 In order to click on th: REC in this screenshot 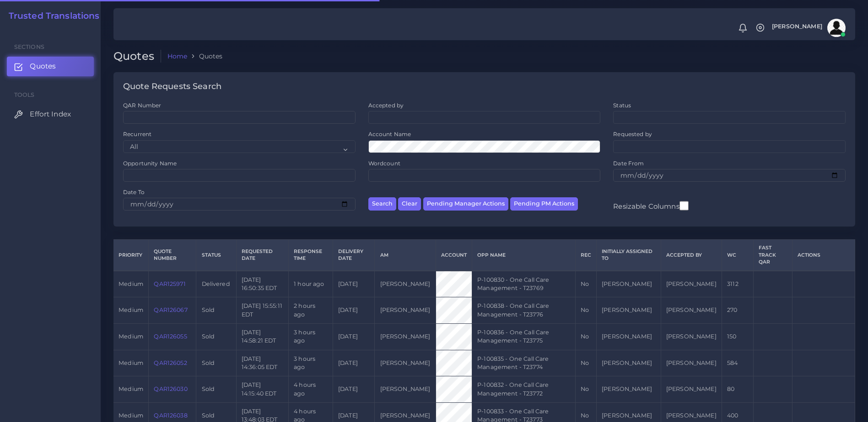, I will do `click(586, 255)`.